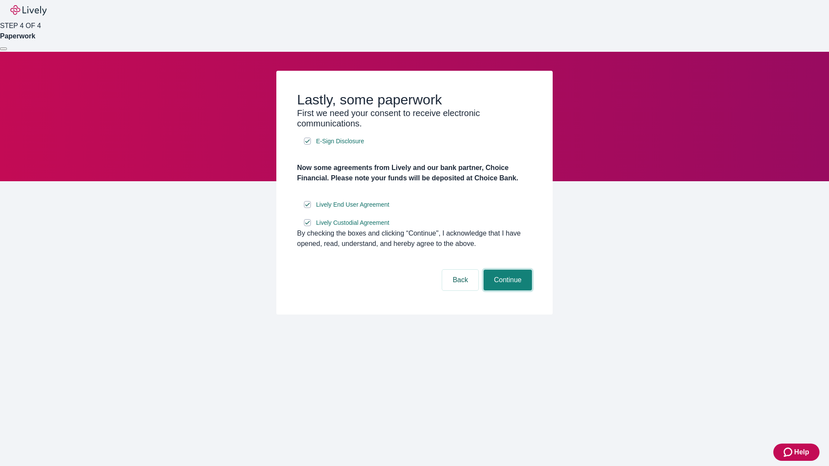 The height and width of the screenshot is (466, 829). What do you see at coordinates (414, 239) in the screenshot?
I see `div: By checking the boxes and clicking “Continue", I acknowledge that I have opened, read, understand...` at bounding box center [414, 239].